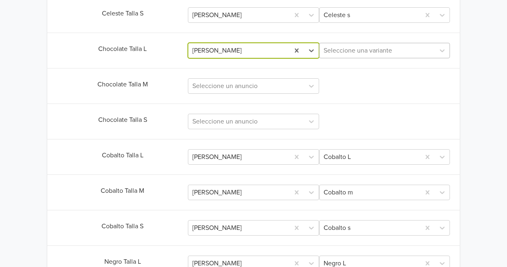  What do you see at coordinates (122, 86) in the screenshot?
I see `div: Chocolate Talla M` at bounding box center [122, 86].